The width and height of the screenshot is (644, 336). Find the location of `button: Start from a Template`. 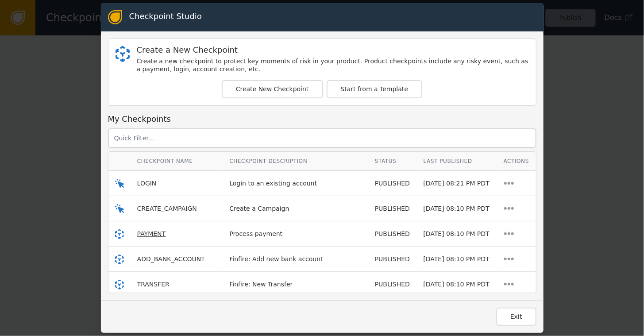

button: Start from a Template is located at coordinates (374, 89).